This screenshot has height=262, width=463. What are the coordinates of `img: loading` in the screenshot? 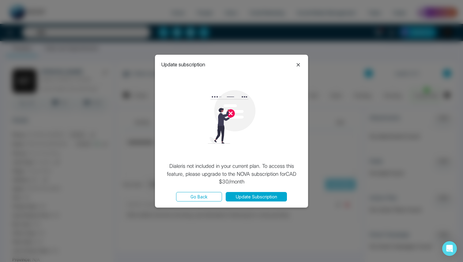 It's located at (231, 117).